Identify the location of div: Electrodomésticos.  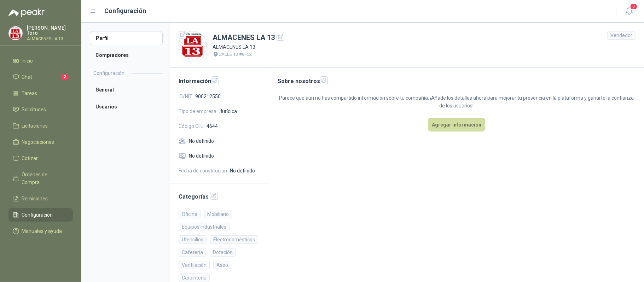
(234, 239).